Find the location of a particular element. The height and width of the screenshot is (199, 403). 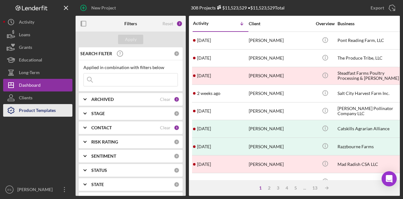

time: 2025-08-26 12:59 is located at coordinates (204, 164).